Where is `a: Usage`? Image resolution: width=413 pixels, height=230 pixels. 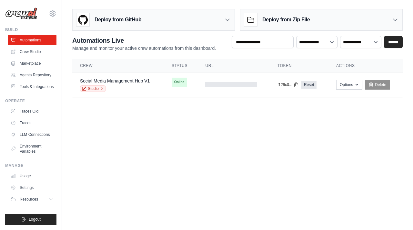
a: Usage is located at coordinates (32, 176).